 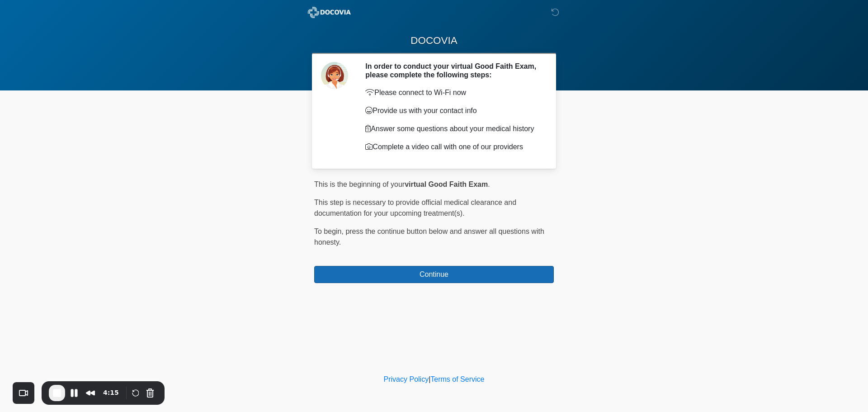 What do you see at coordinates (452, 93) in the screenshot?
I see `p: Please connect to Wi-Fi now` at bounding box center [452, 93].